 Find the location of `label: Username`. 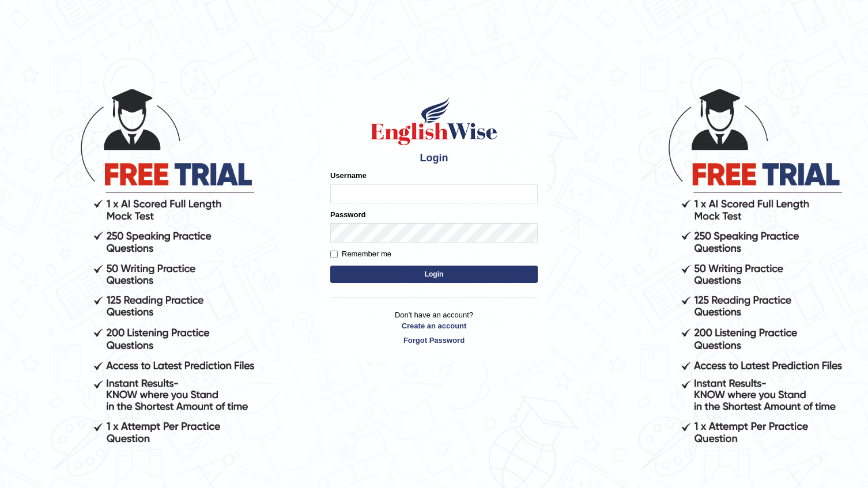

label: Username is located at coordinates (348, 175).